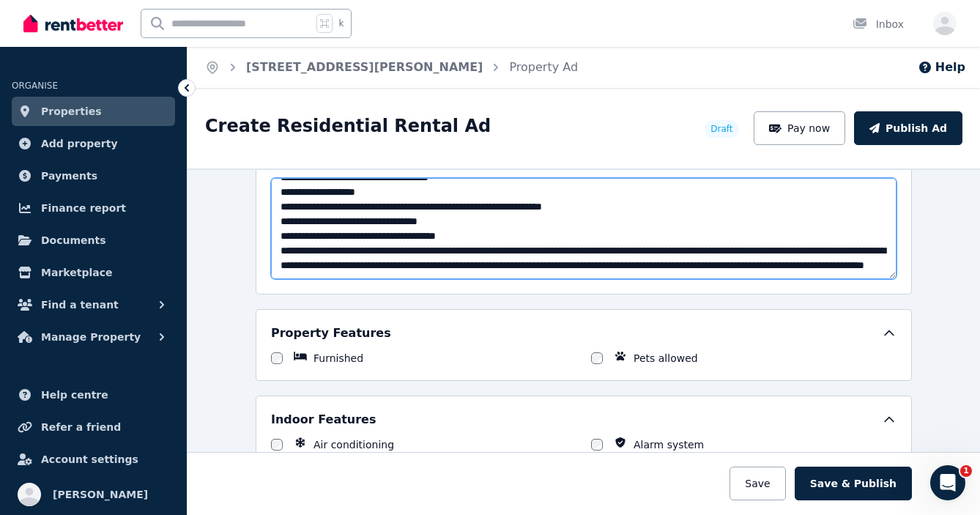 Image resolution: width=980 pixels, height=515 pixels. Describe the element at coordinates (75, 394) in the screenshot. I see `span: Help centre` at that location.